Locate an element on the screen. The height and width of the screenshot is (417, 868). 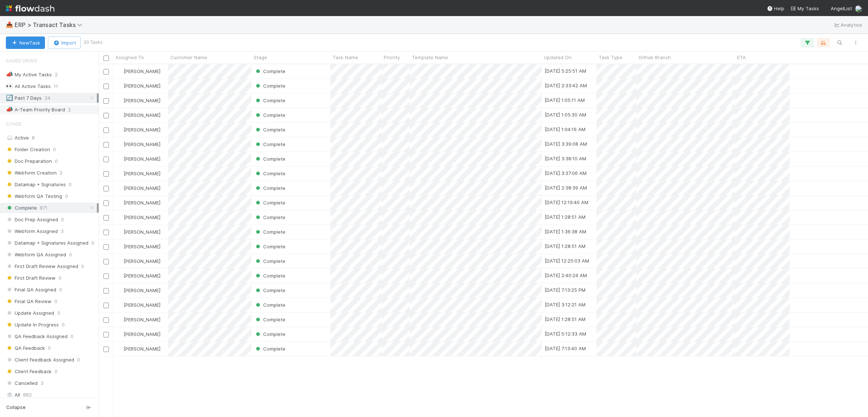
span: Assigned To is located at coordinates (130, 58).